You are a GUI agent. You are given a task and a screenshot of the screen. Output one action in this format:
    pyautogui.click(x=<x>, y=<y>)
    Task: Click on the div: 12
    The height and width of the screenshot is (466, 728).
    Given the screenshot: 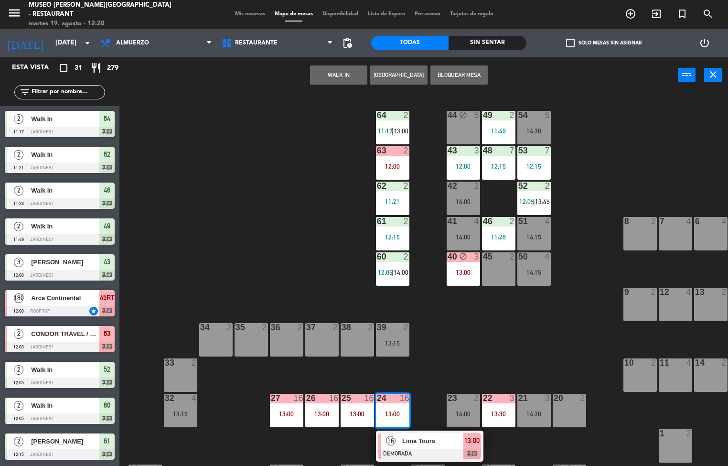 What is the action you would take?
    pyautogui.click(x=660, y=292)
    